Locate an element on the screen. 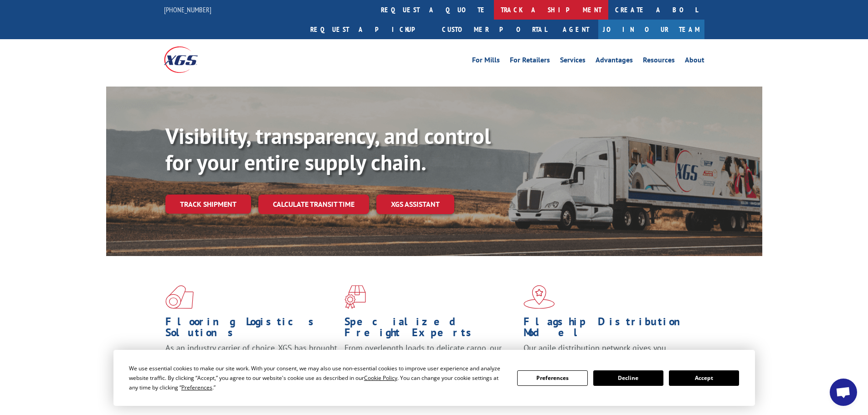 The image size is (868, 415). a: Resources is located at coordinates (659, 62).